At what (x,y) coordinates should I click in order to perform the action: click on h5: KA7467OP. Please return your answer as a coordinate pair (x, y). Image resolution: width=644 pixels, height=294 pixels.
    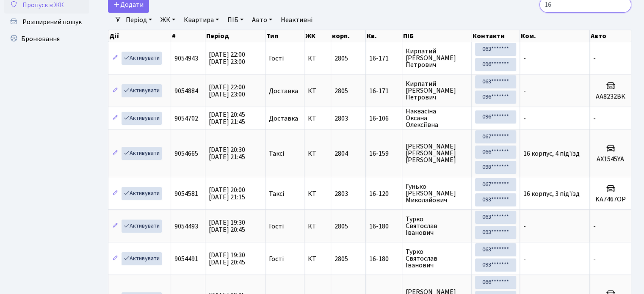
    Looking at the image, I should click on (610, 199).